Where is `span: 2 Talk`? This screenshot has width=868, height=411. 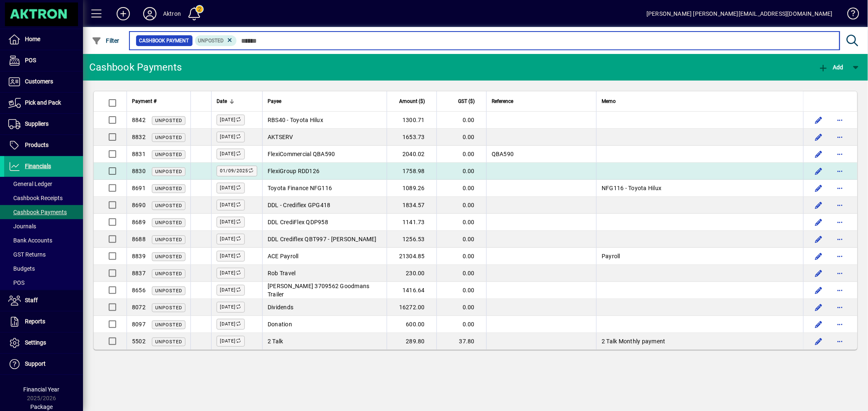 span: 2 Talk is located at coordinates (276, 341).